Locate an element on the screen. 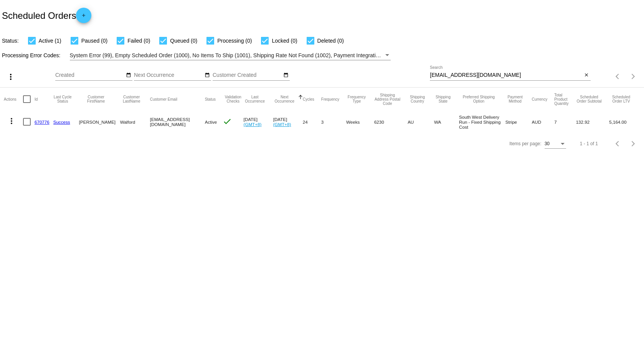 This screenshot has width=644, height=350. button: Change sorting for ShippingPostcode is located at coordinates (387, 99).